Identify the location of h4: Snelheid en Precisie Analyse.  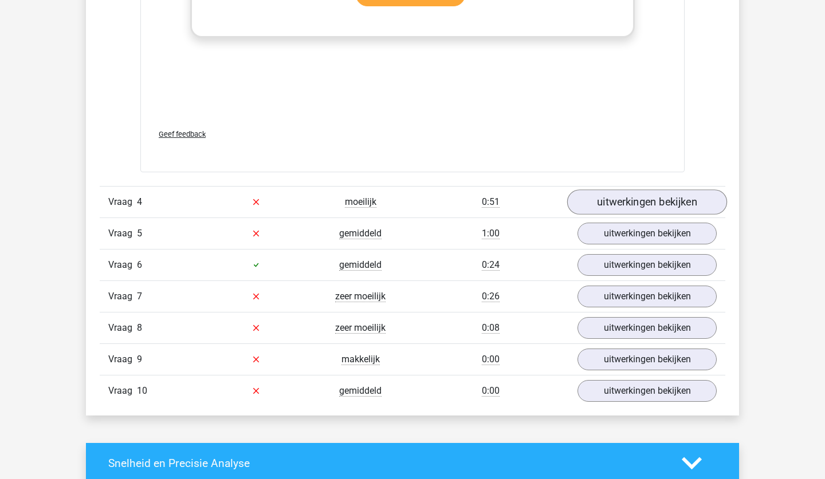
(386, 463).